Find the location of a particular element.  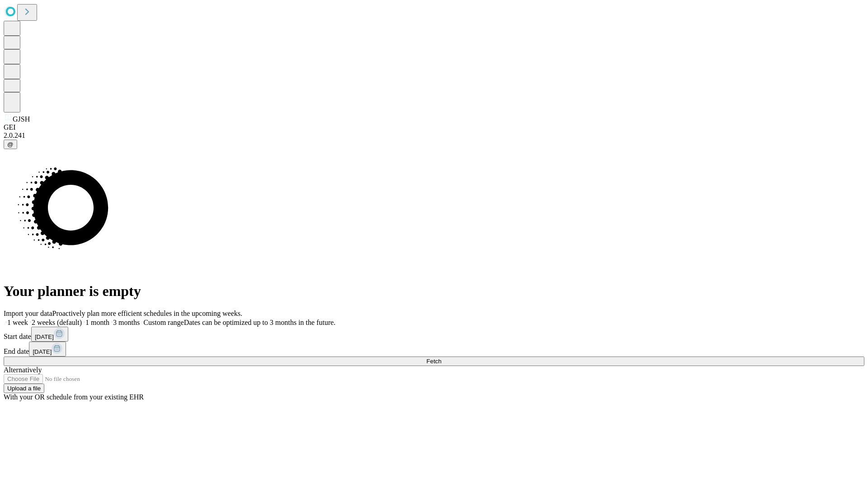

div: 2.0.241 is located at coordinates (434, 135).